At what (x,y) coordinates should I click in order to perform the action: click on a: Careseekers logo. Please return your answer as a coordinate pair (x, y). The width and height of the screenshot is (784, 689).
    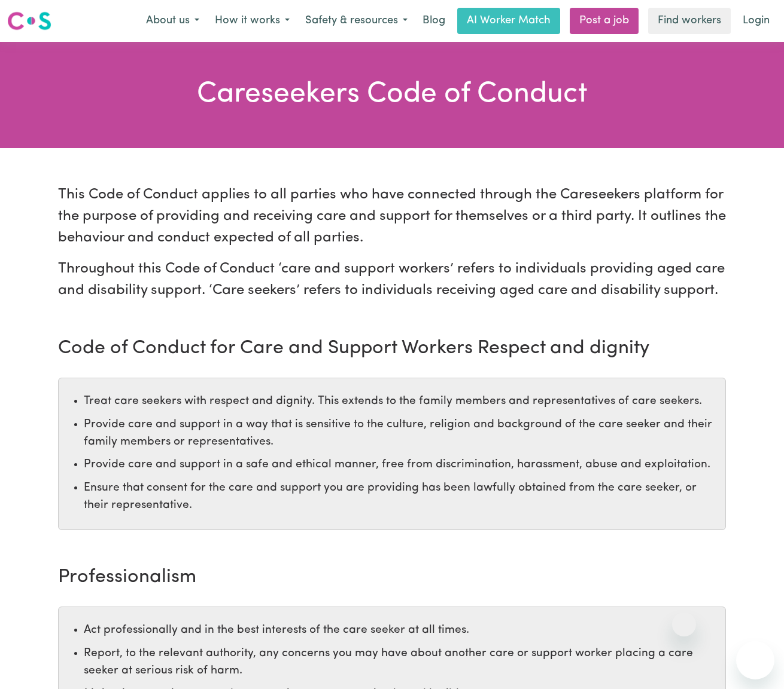
    Looking at the image, I should click on (29, 21).